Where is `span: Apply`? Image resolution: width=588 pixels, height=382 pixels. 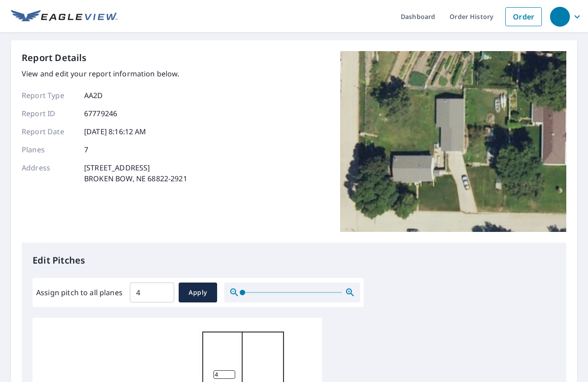
span: Apply is located at coordinates (198, 292).